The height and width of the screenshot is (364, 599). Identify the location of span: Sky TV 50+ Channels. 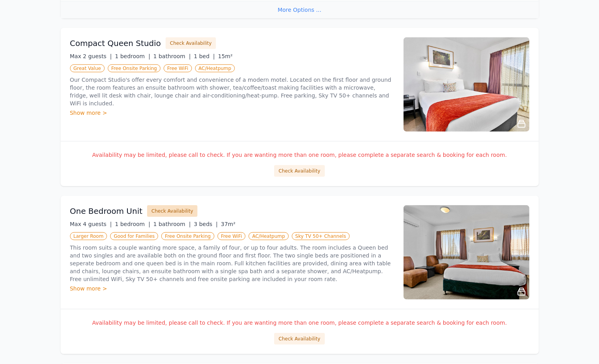
(320, 236).